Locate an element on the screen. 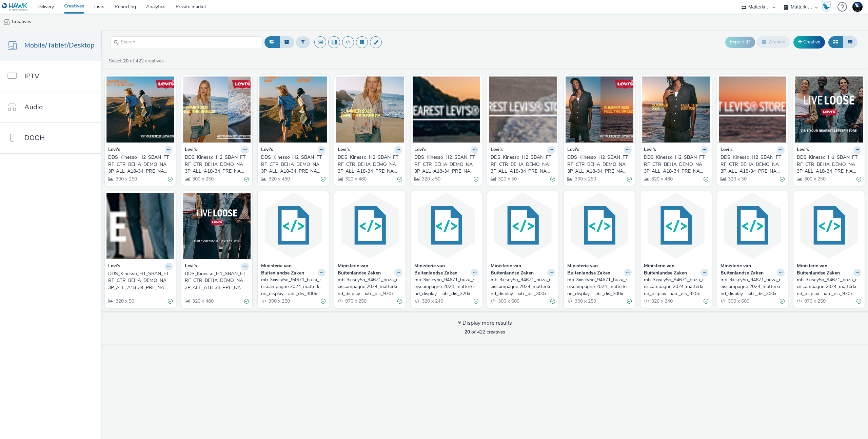 Image resolution: width=868 pixels, height=439 pixels. img: mb-3xiscy5o_94671_buza_reiscampagne 2024_matterkind_display - iab _dis_320x240_douaneregels_traff... is located at coordinates (676, 226).